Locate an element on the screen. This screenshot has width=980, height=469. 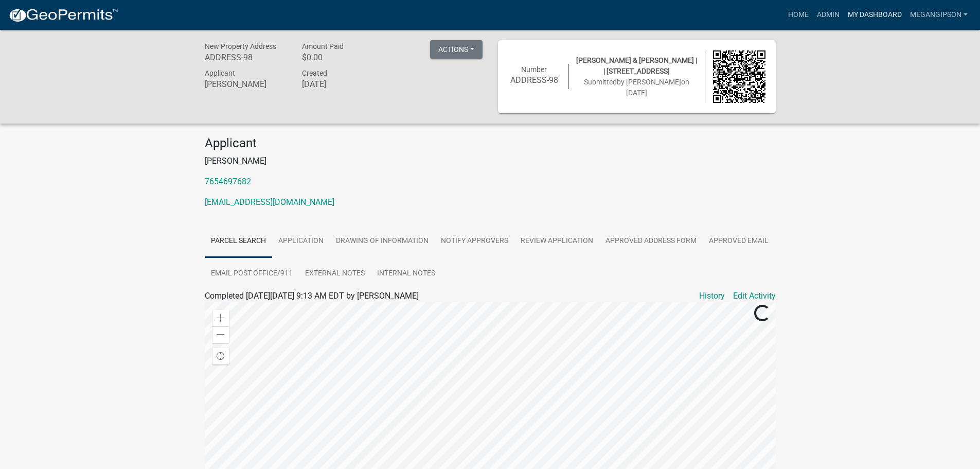
a: Notify Approvers is located at coordinates (475, 241).